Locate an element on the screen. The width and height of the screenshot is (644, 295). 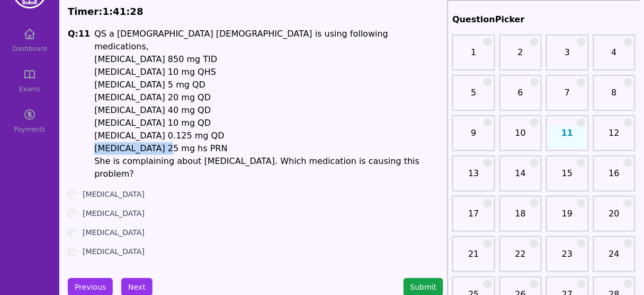
a: 14 is located at coordinates (521, 178).